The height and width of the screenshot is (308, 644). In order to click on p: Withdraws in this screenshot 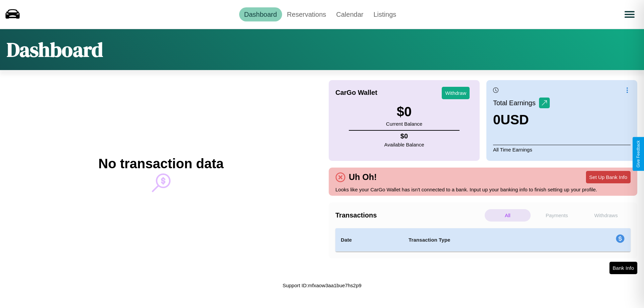, I will do `click(606, 215)`.